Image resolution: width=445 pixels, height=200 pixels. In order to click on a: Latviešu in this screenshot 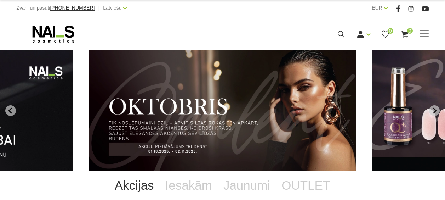, I will do `click(112, 8)`.